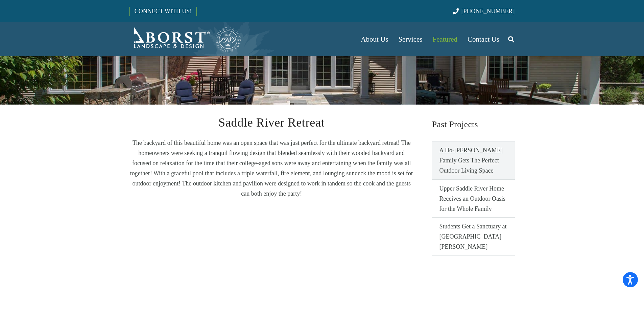  I want to click on a: Services, so click(410, 39).